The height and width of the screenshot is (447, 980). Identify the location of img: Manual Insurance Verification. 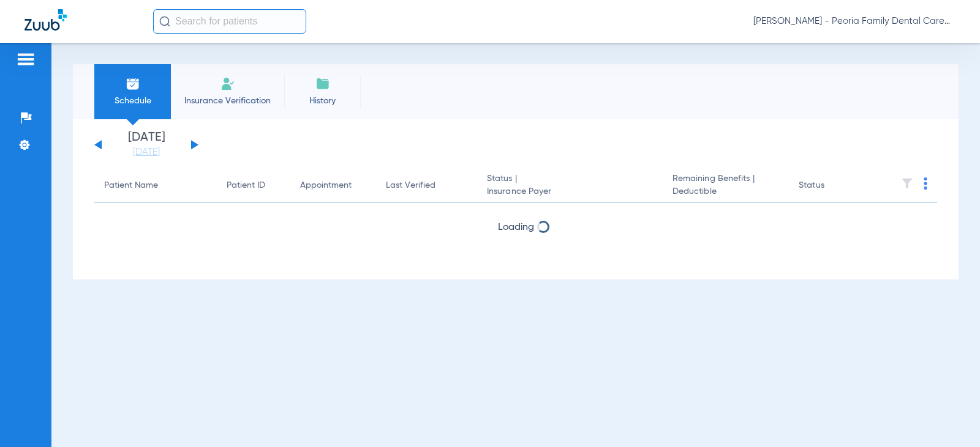
(227, 84).